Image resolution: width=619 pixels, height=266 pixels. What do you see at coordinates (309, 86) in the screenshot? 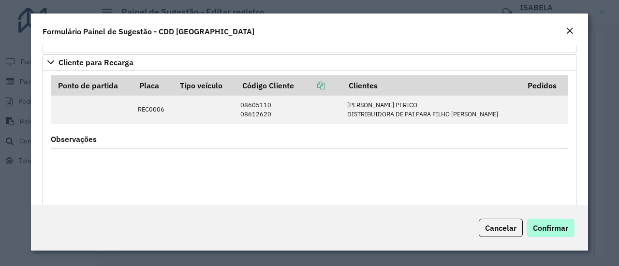
I see `a: Copiar` at bounding box center [309, 86].